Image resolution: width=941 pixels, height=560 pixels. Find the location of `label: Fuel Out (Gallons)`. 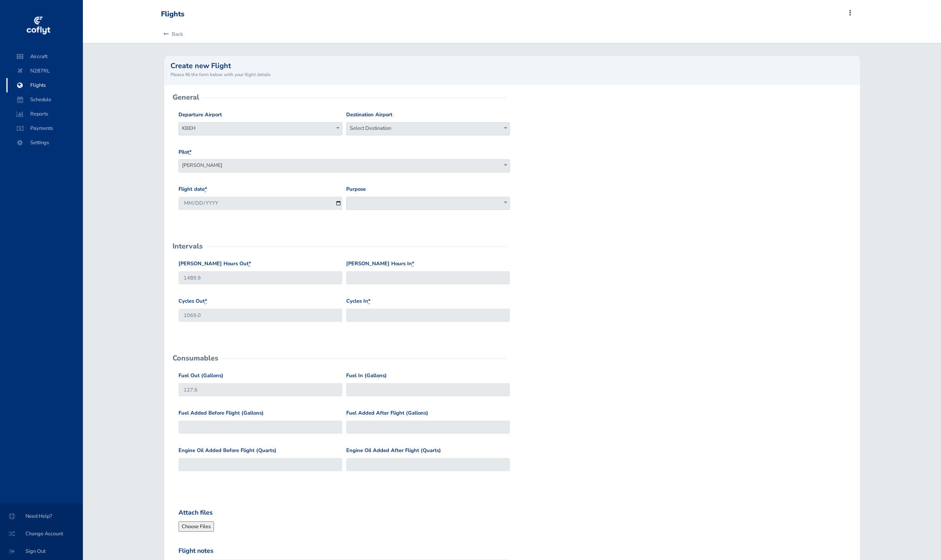

label: Fuel Out (Gallons) is located at coordinates (201, 375).